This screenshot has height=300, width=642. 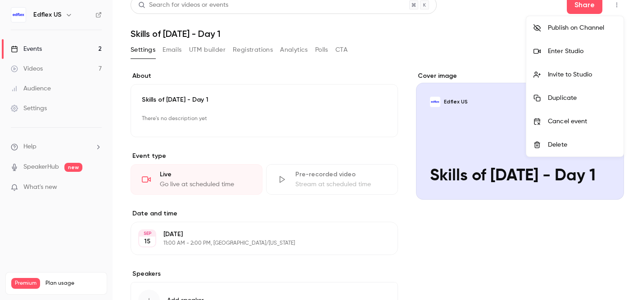 What do you see at coordinates (582, 28) in the screenshot?
I see `div: Publish on Channel` at bounding box center [582, 28].